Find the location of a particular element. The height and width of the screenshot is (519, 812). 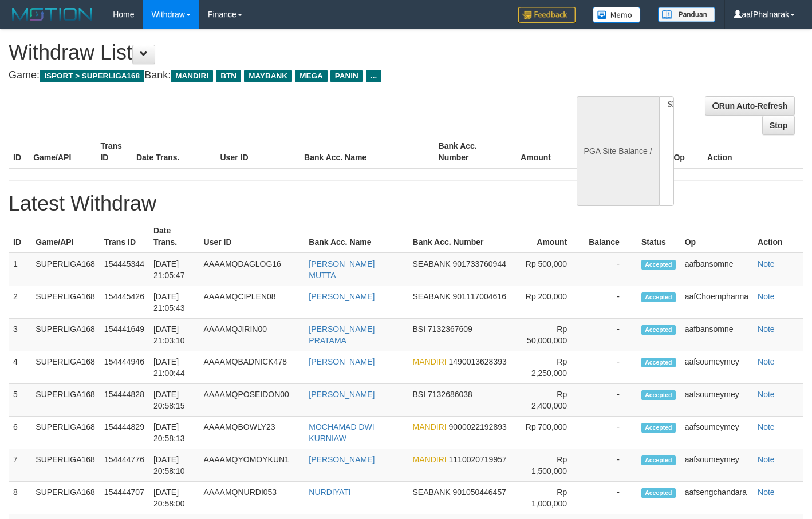

h1: Withdraw List is located at coordinates (269, 53).